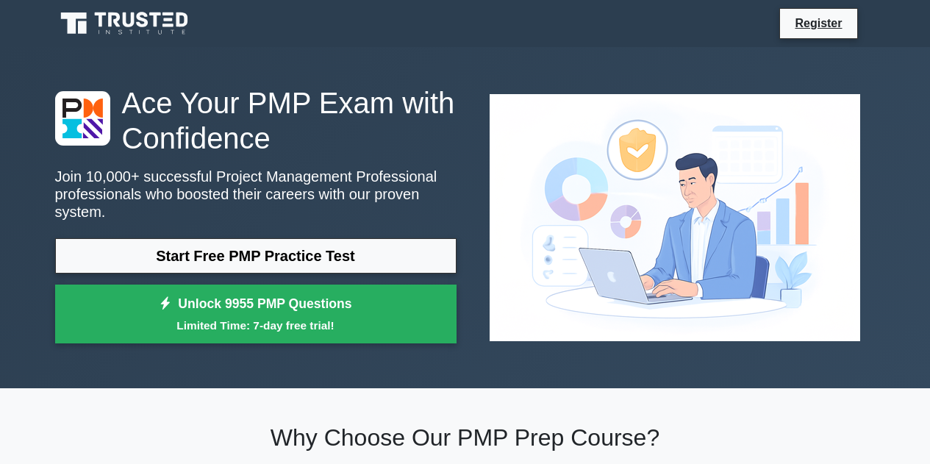 Image resolution: width=930 pixels, height=464 pixels. Describe the element at coordinates (256, 121) in the screenshot. I see `h1: Ace Your PMP Exam with Confidence` at that location.